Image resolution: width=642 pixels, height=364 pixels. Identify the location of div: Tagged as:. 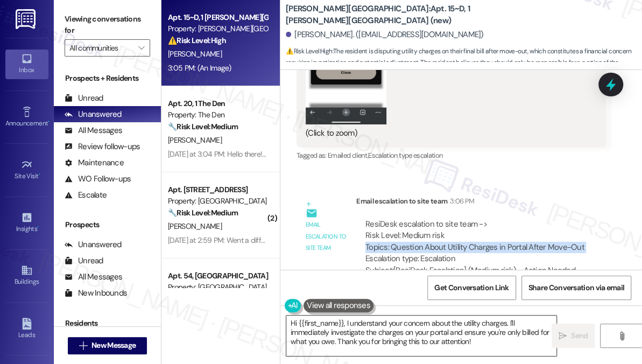
(451, 155).